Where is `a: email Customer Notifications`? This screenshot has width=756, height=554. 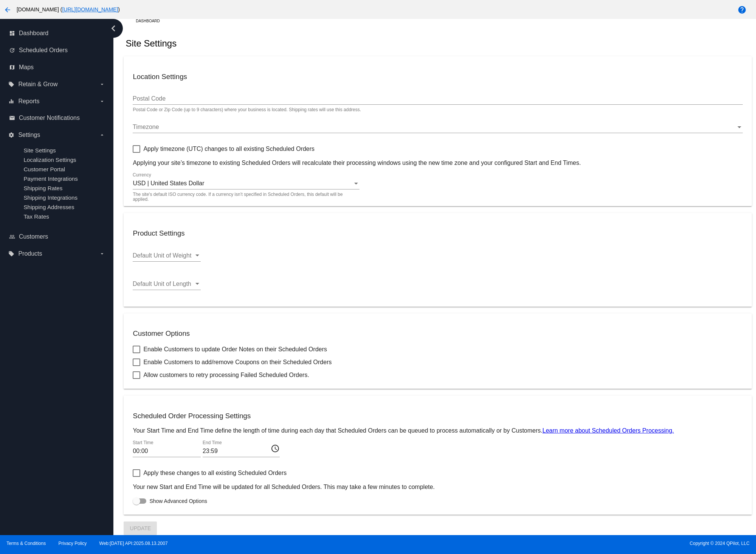 a: email Customer Notifications is located at coordinates (57, 118).